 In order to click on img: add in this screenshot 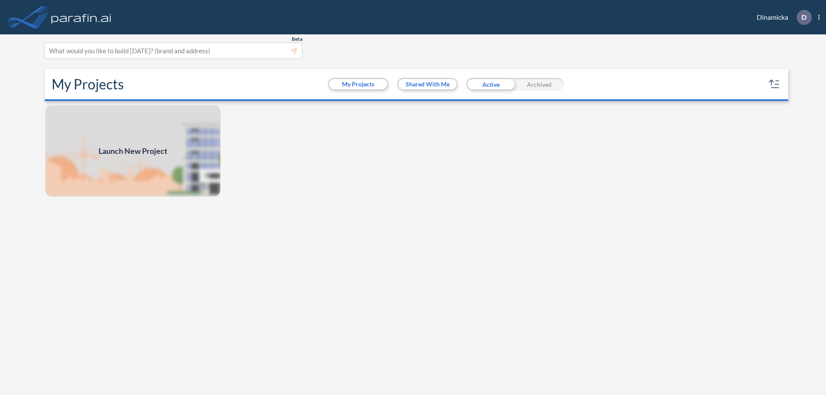, I will do `click(133, 151)`.